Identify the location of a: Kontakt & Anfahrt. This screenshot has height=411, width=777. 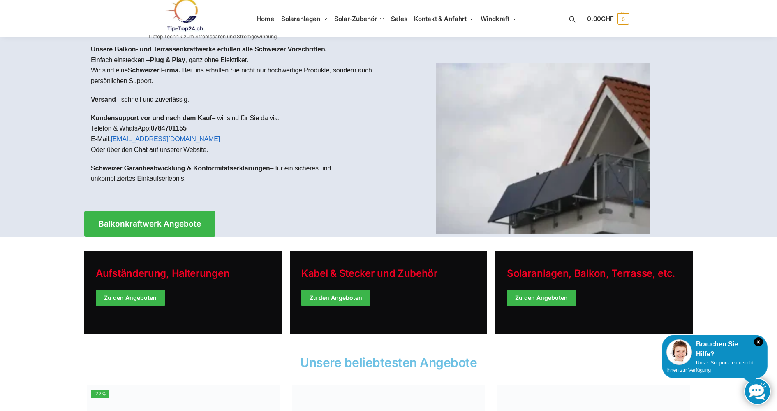
(444, 19).